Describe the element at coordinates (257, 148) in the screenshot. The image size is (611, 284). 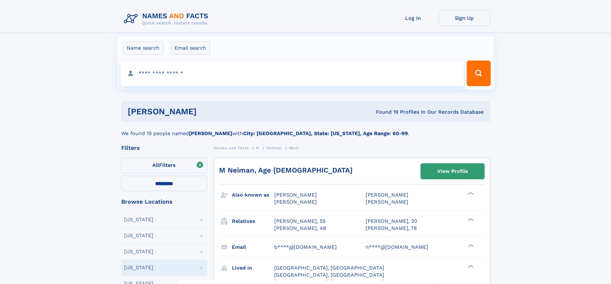
I see `a: N` at that location.